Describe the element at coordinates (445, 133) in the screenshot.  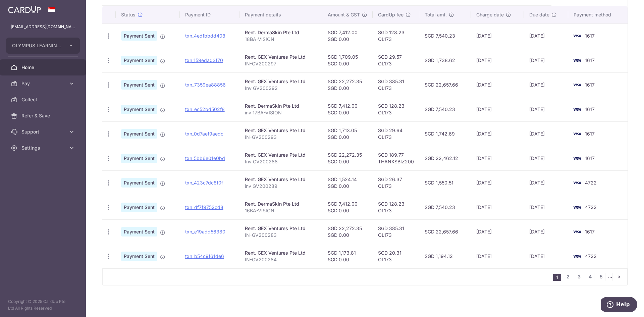
I see `td: SGD 1,742.69` at that location.